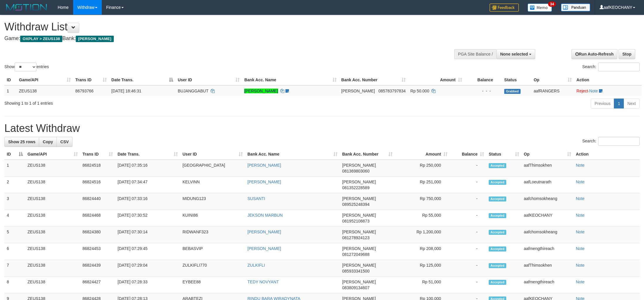  Describe the element at coordinates (356, 222) in the screenshot. I see `span: Copy 081952108873 to clipboard` at that location.